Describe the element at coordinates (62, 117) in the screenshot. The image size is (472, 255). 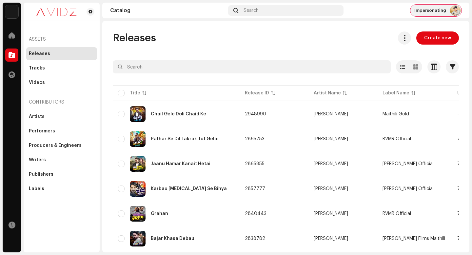
I see `re-m-nav-item: Artists` at that location.